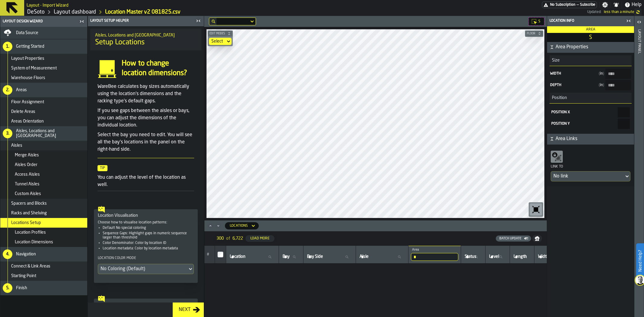 The width and height of the screenshot is (644, 317). What do you see at coordinates (605, 5) in the screenshot?
I see `label: button-toggle-Settings` at bounding box center [605, 5].